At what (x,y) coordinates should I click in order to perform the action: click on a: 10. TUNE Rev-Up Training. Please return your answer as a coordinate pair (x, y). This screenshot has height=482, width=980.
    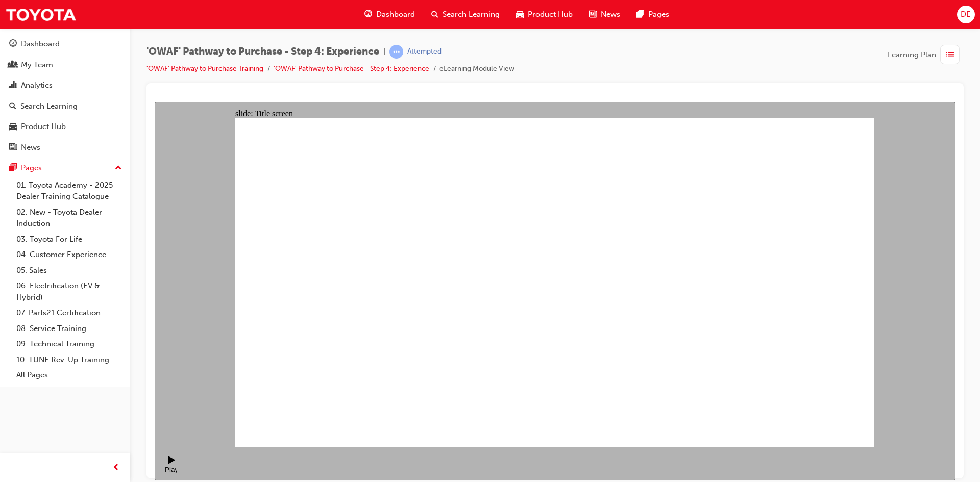
    Looking at the image, I should click on (69, 360).